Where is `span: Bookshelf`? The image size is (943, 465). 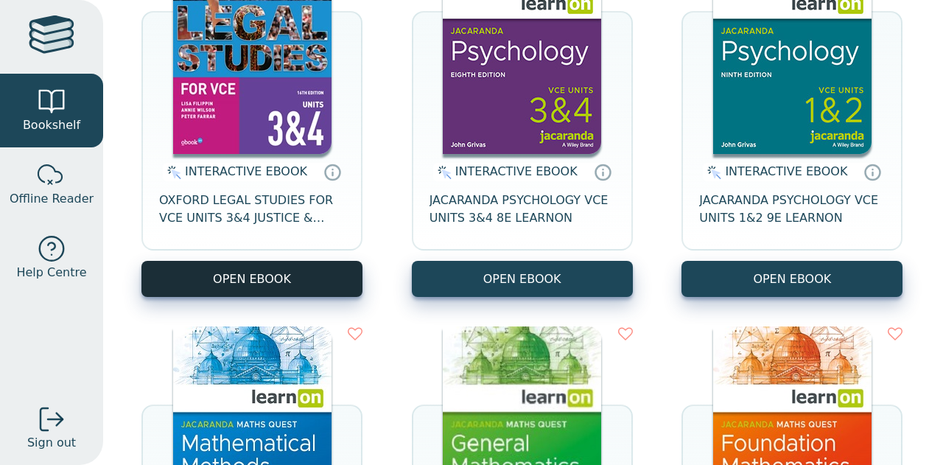 span: Bookshelf is located at coordinates (52, 125).